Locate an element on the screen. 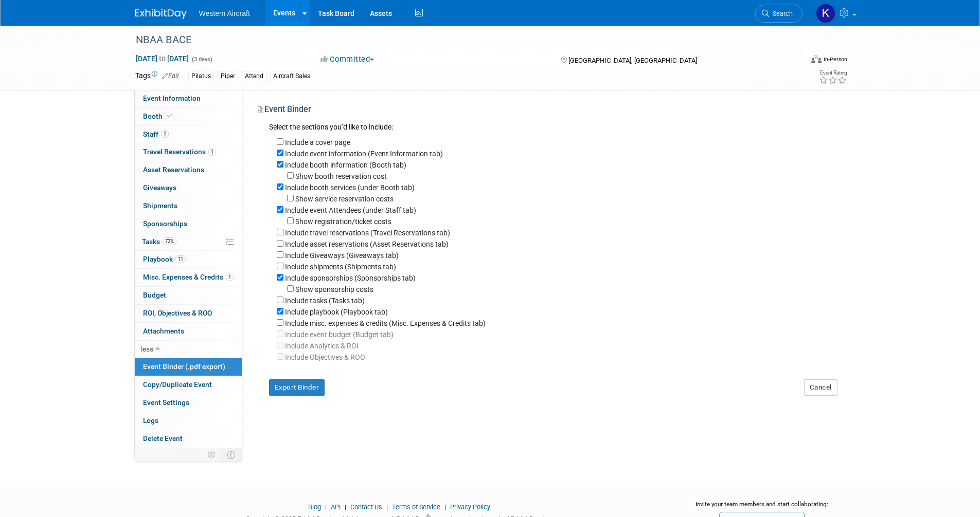  label: Include a cover page is located at coordinates (318, 142).